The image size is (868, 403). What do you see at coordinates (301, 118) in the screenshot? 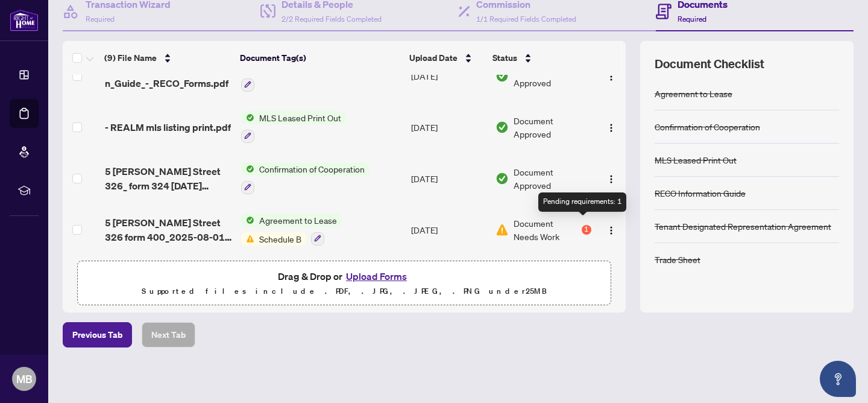
I see `span: MLS Leased Print Out` at bounding box center [301, 118].